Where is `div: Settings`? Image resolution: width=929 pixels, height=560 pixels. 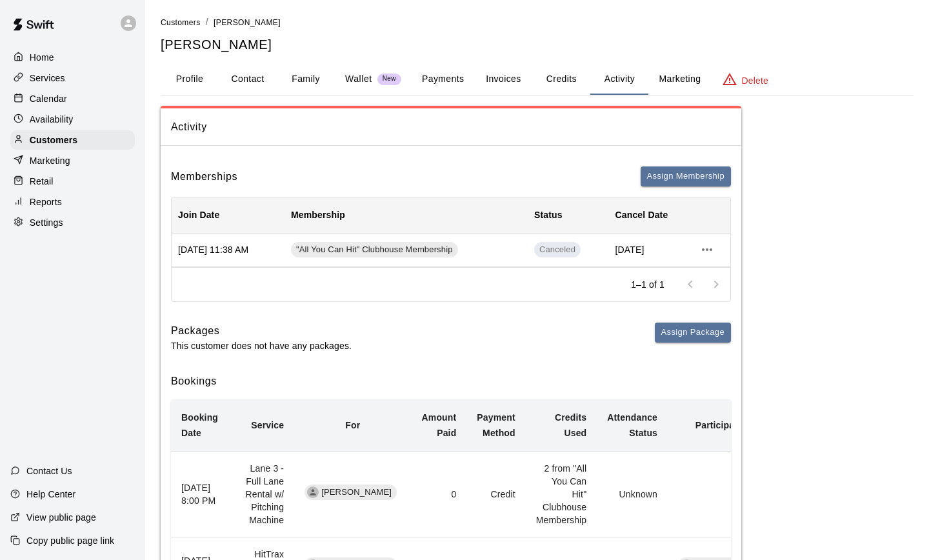 div: Settings is located at coordinates (72, 223).